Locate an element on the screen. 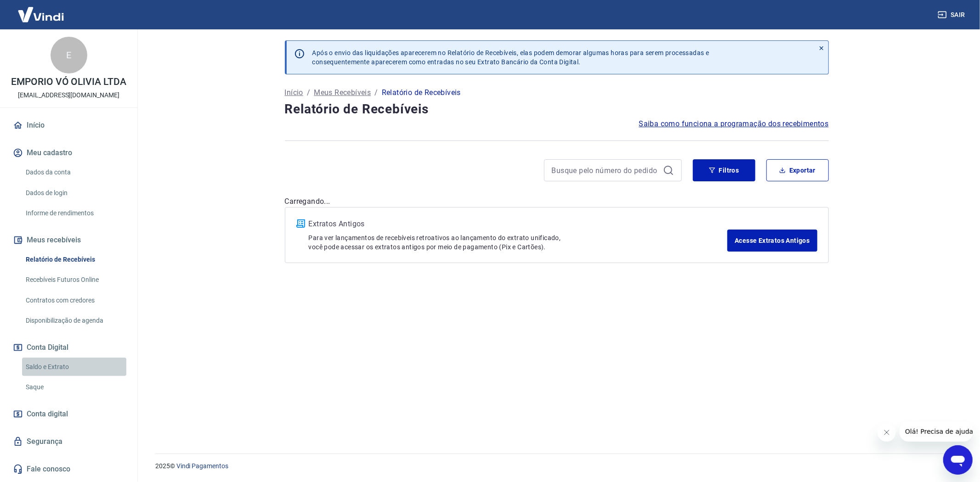 This screenshot has width=980, height=482. span: Saiba como funciona a programação dos recebimentos is located at coordinates (734, 124).